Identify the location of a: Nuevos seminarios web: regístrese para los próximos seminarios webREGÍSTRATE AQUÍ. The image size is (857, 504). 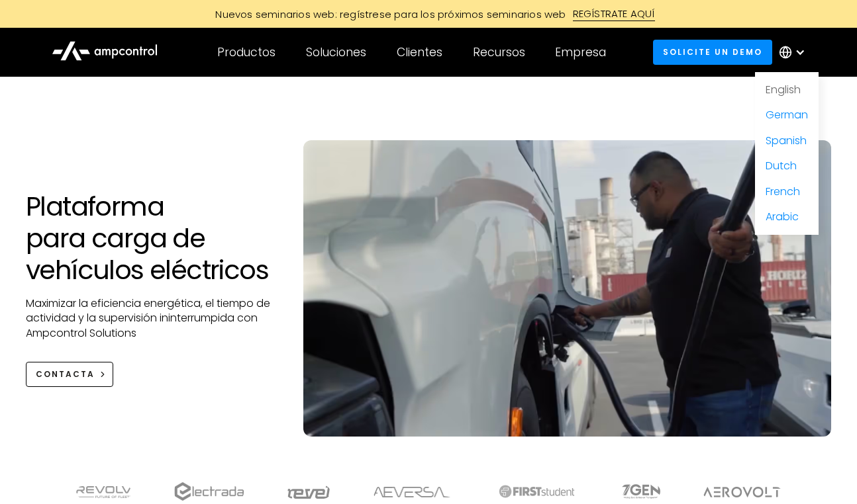
(428, 14).